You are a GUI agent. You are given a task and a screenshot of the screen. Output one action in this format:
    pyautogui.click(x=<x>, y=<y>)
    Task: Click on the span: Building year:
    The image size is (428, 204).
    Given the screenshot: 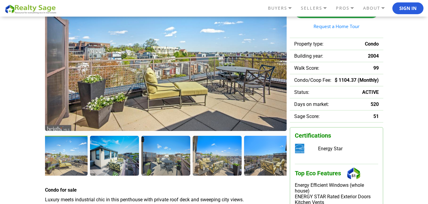 What is the action you would take?
    pyautogui.click(x=309, y=56)
    